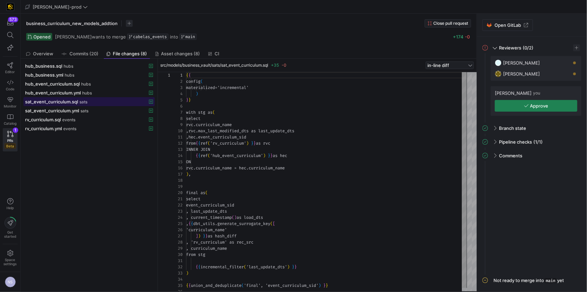 The image size is (587, 292). Describe the element at coordinates (10, 208) in the screenshot. I see `span: Help` at that location.